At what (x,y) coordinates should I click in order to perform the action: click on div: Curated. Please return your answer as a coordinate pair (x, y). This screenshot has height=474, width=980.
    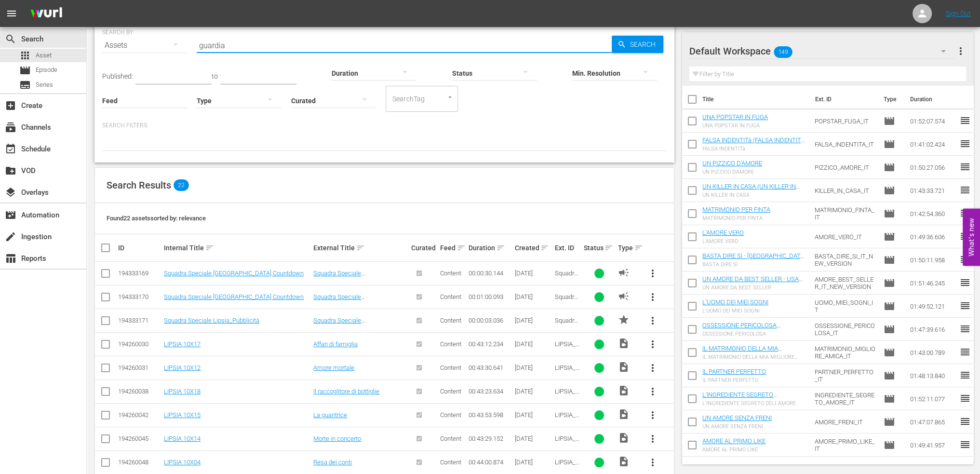
    Looking at the image, I should click on (424, 248).